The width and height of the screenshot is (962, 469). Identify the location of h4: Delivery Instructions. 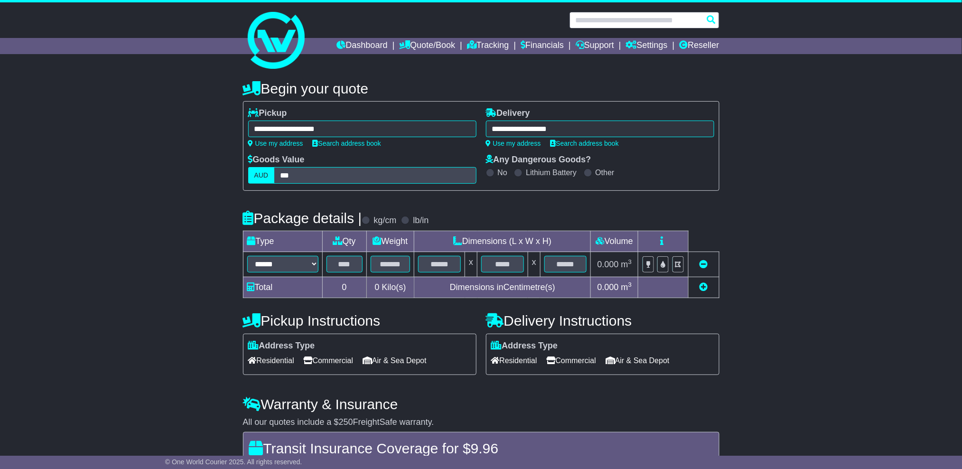
(602, 320).